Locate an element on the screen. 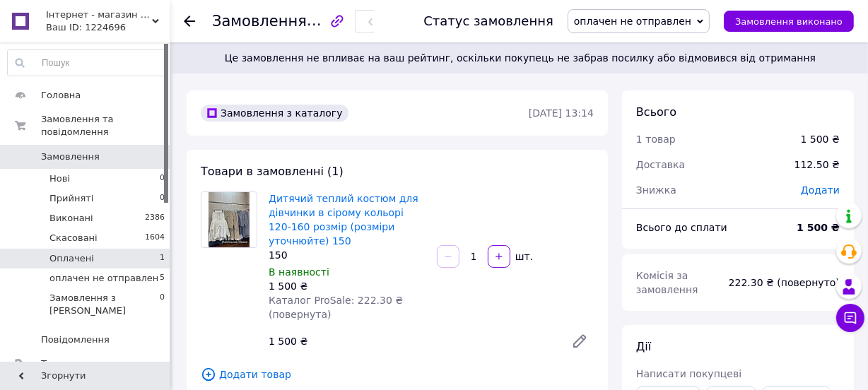  span: 1 товар is located at coordinates (656, 139).